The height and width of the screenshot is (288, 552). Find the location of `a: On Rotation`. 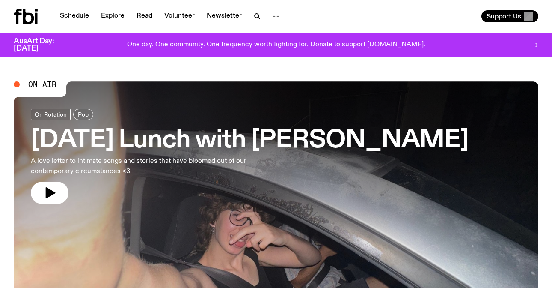

a: On Rotation is located at coordinates (51, 114).